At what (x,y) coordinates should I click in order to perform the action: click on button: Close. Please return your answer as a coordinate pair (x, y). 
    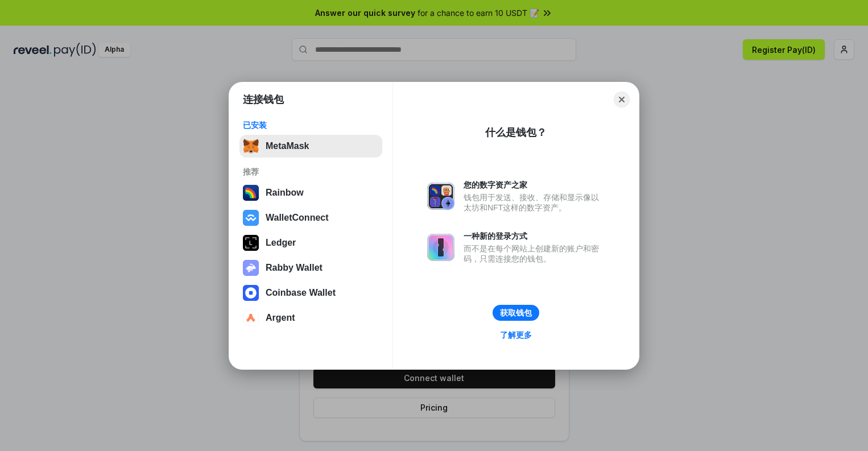
    Looking at the image, I should click on (622, 99).